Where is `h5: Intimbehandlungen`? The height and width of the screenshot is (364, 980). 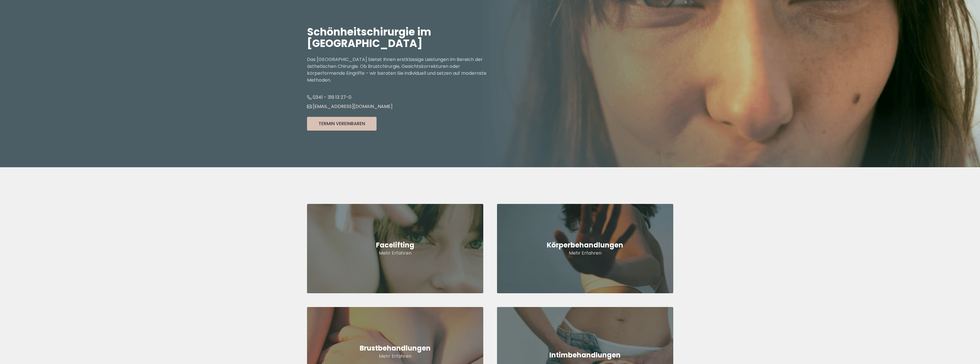 h5: Intimbehandlungen is located at coordinates (586, 355).